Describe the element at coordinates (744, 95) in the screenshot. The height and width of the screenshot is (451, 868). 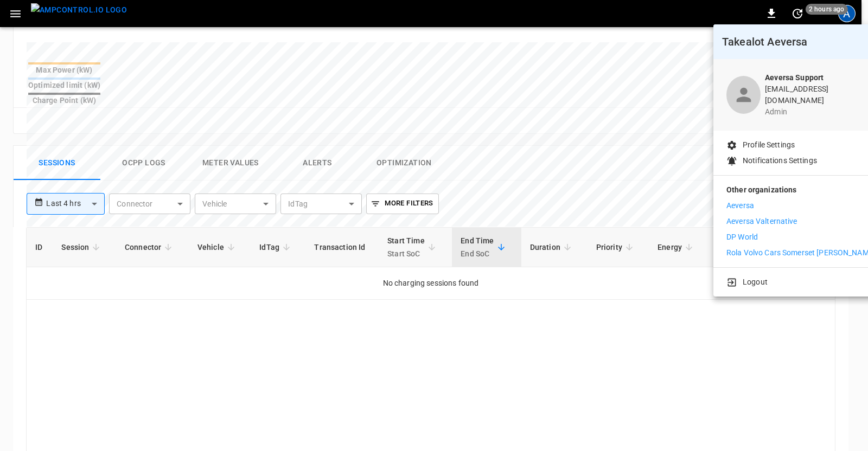
I see `div: profile-icon` at that location.